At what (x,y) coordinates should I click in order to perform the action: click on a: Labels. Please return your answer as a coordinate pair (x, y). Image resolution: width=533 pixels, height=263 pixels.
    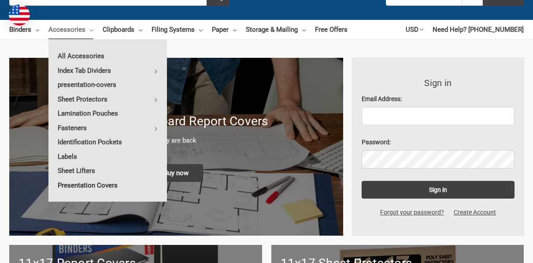
    Looking at the image, I should click on (108, 157).